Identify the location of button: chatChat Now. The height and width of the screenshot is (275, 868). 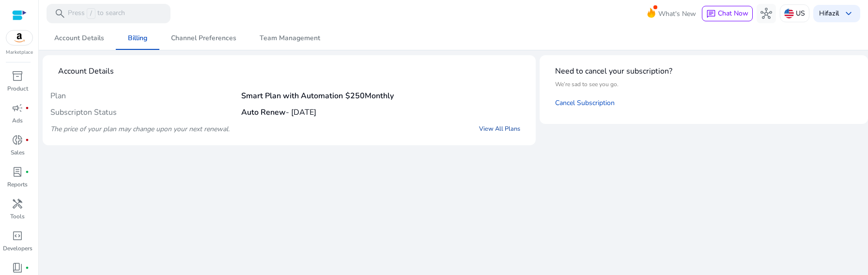
(727, 14).